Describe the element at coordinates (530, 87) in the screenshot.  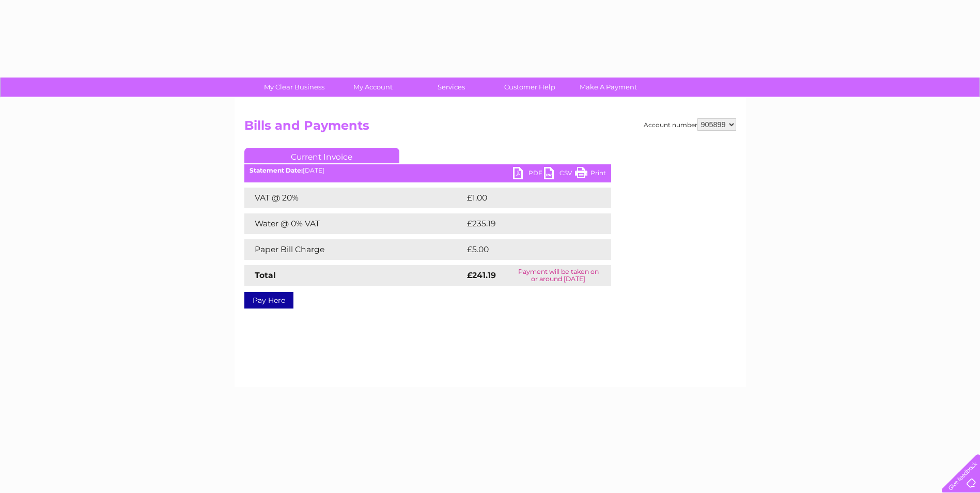
I see `a: Customer Help` at that location.